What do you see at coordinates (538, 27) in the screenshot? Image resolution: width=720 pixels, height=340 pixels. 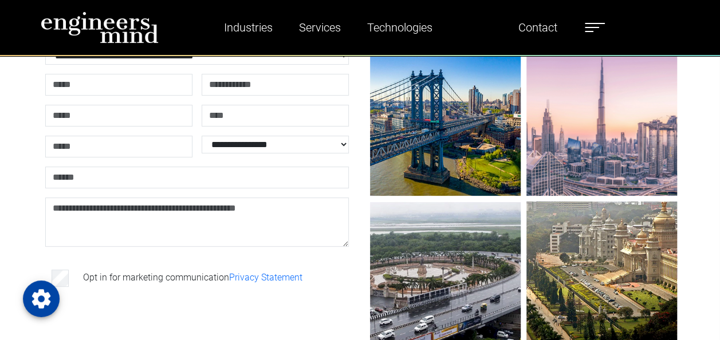 I see `a: Contact` at bounding box center [538, 27].